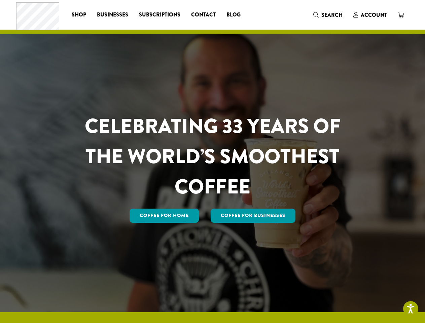 The width and height of the screenshot is (425, 323). I want to click on a: Coffee for Home, so click(164, 216).